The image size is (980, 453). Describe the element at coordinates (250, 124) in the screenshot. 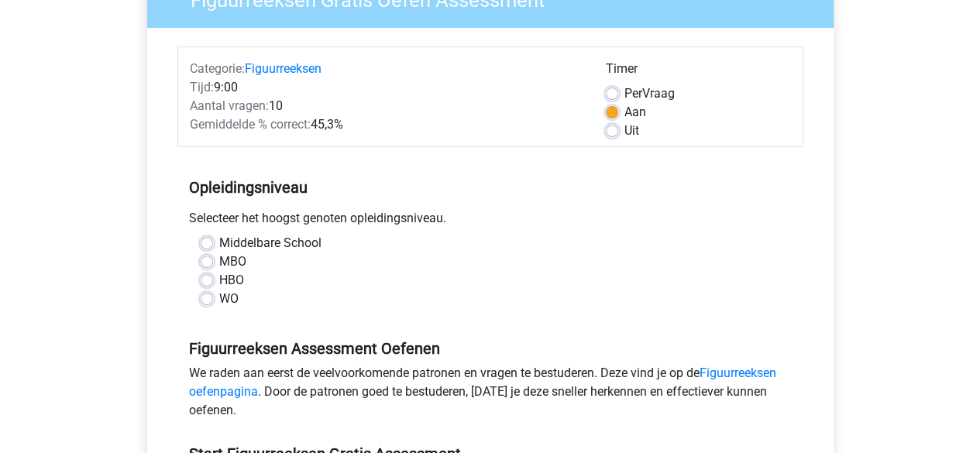

I see `span: Gemiddelde % correct:` at that location.